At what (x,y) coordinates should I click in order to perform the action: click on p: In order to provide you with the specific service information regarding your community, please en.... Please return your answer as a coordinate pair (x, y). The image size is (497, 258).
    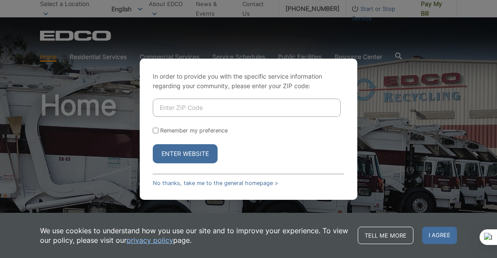
    Looking at the image, I should click on (248, 81).